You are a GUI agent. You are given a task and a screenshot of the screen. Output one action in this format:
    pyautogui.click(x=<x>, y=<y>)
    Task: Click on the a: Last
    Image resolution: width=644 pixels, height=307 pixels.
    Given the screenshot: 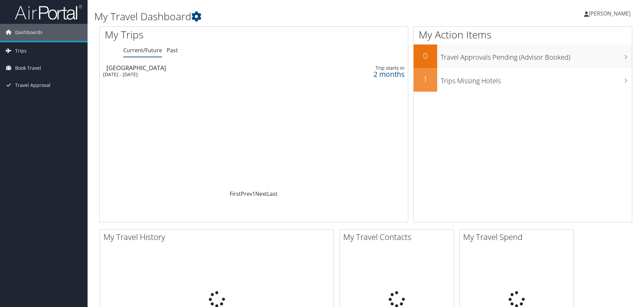 What is the action you would take?
    pyautogui.click(x=272, y=194)
    